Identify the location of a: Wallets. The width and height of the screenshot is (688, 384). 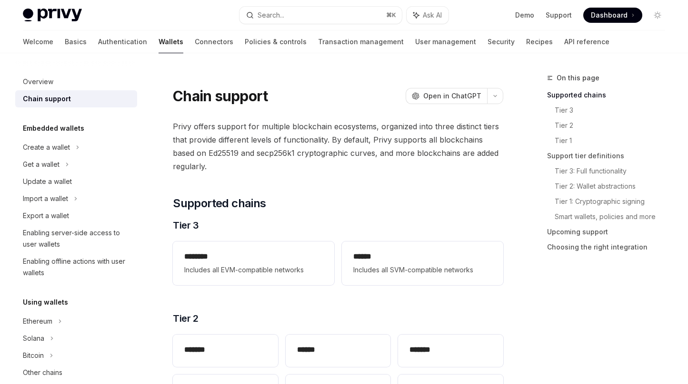
(171, 42).